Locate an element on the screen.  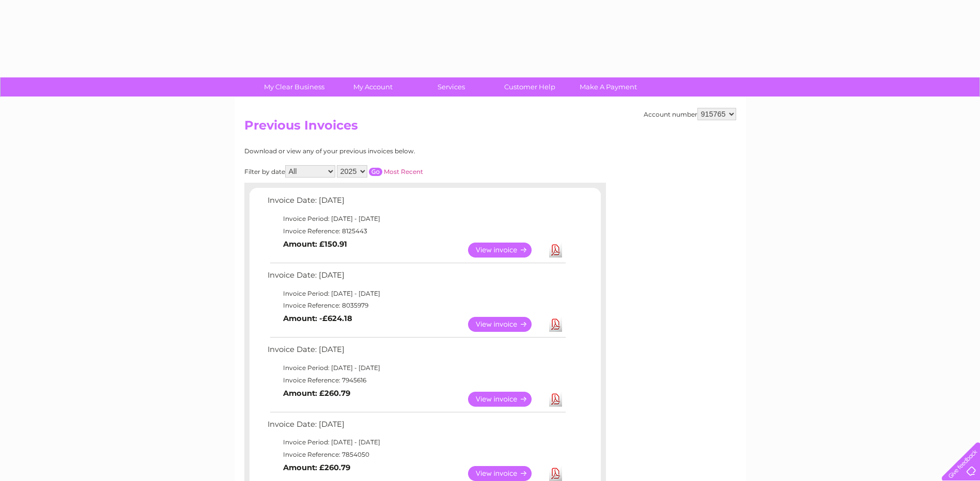
a: Services is located at coordinates (451, 87).